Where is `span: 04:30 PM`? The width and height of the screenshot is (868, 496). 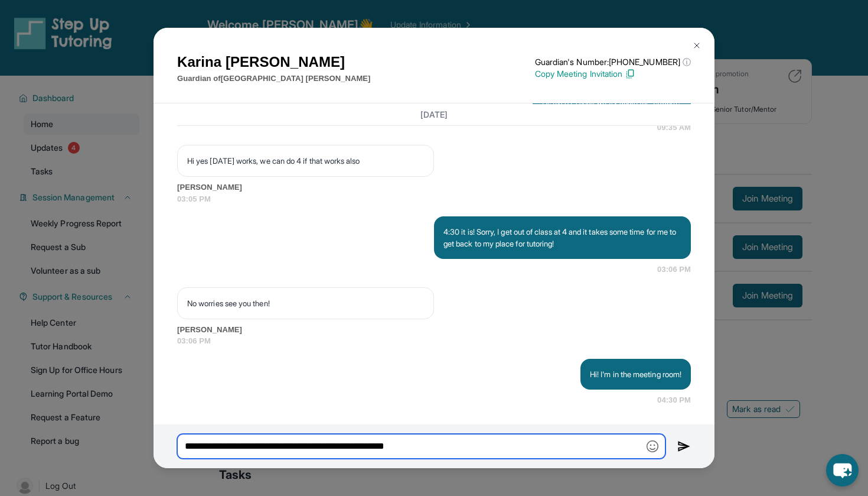 span: 04:30 PM is located at coordinates (674, 400).